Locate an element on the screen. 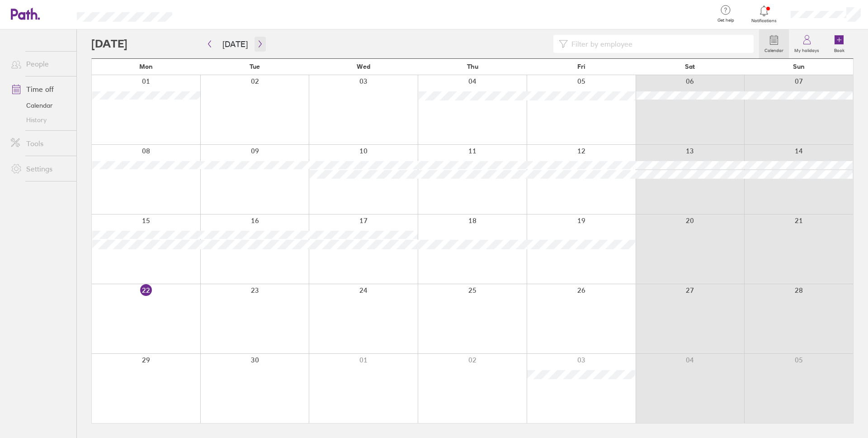 The height and width of the screenshot is (438, 868). a: People is located at coordinates (40, 64).